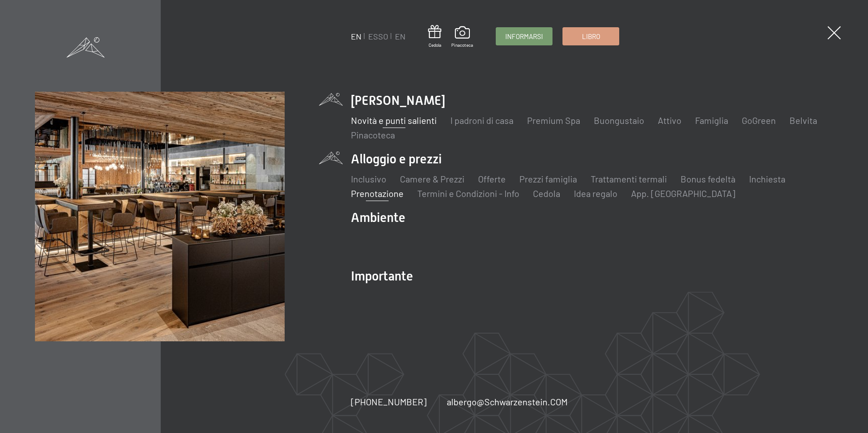 Image resolution: width=868 pixels, height=433 pixels. What do you see at coordinates (369, 179) in the screenshot?
I see `a: Inclusivo` at bounding box center [369, 179].